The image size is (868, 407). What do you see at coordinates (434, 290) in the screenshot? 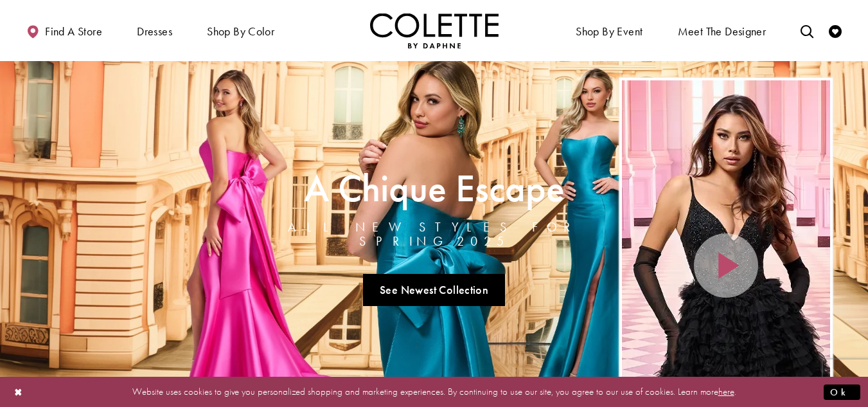
I see `ul: Slider Links` at bounding box center [434, 290].